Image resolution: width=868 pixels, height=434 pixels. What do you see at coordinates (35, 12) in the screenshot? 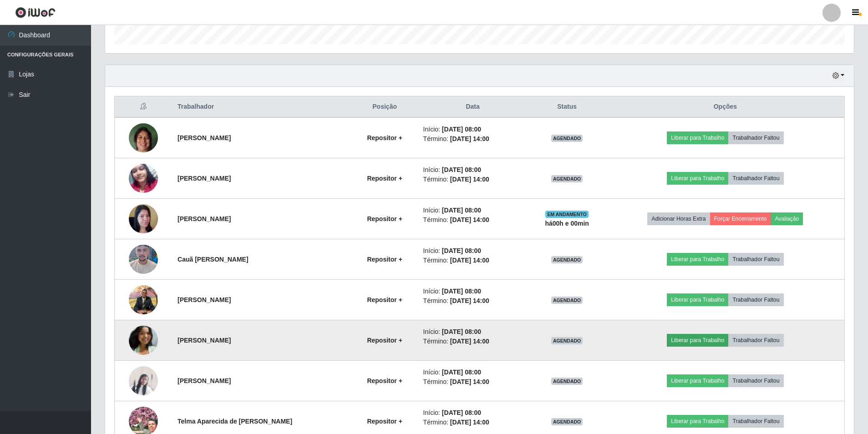
I see `img: CoreUI Logo` at bounding box center [35, 12].